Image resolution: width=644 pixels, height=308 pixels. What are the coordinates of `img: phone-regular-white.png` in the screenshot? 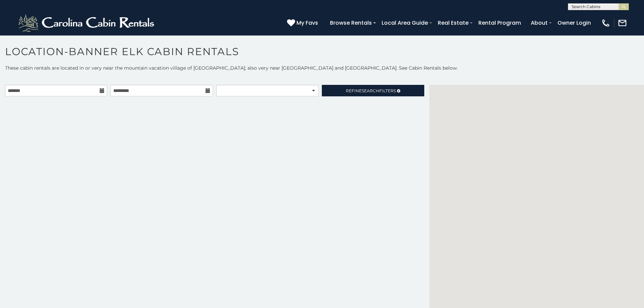 It's located at (606, 23).